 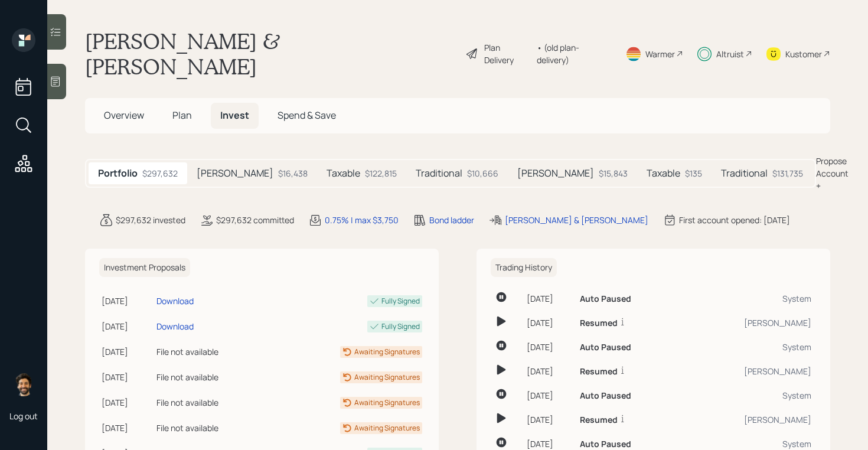 I want to click on div: Altruist, so click(x=729, y=54).